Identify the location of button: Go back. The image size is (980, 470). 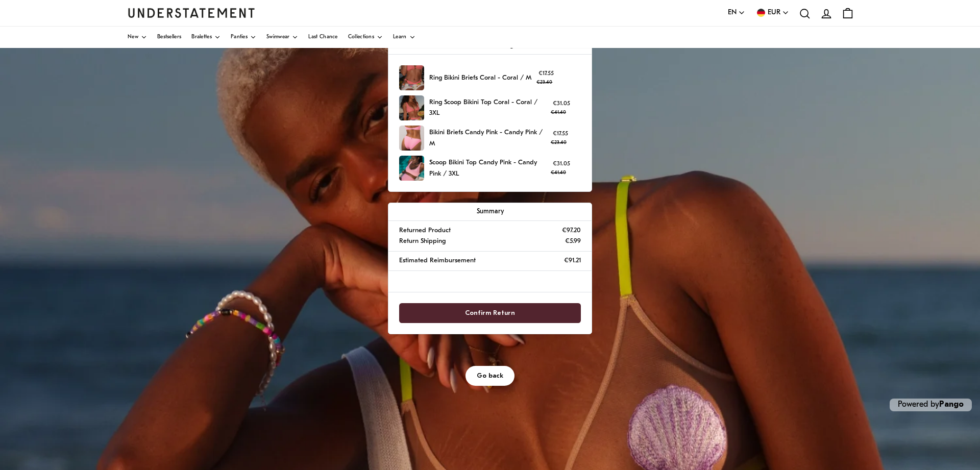
(490, 375).